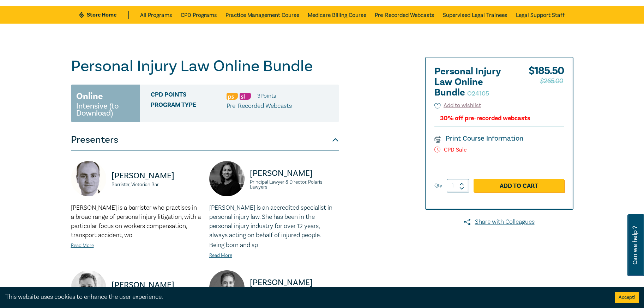  What do you see at coordinates (635, 246) in the screenshot?
I see `span: Can we help ?` at bounding box center [635, 246].